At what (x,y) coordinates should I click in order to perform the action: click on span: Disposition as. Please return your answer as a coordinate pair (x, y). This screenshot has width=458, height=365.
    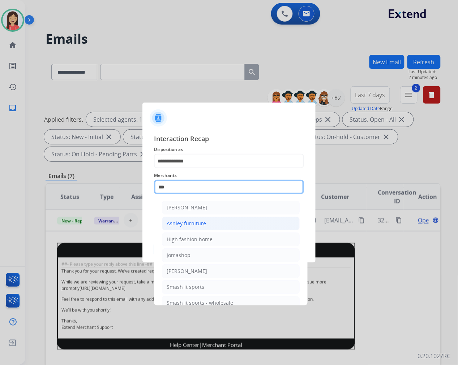
    Looking at the image, I should click on (229, 150).